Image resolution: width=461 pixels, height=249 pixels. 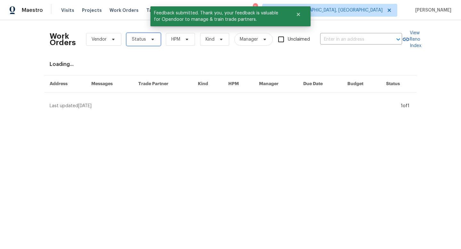 I want to click on span: Visits, so click(x=68, y=10).